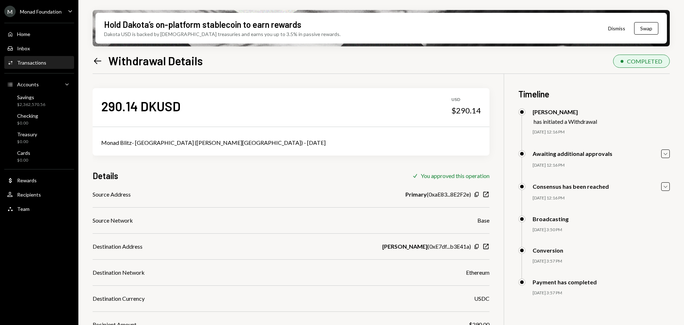 The width and height of the screenshot is (684, 325). I want to click on a: Recipients, so click(39, 194).